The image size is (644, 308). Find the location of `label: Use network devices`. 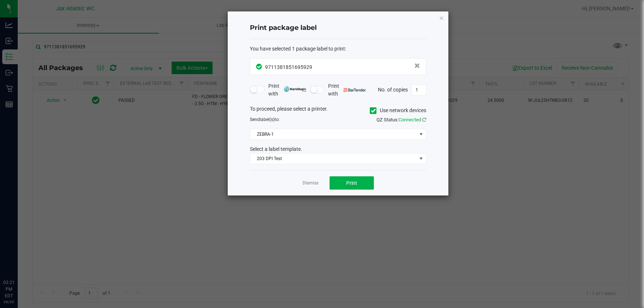

label: Use network devices is located at coordinates (398, 111).